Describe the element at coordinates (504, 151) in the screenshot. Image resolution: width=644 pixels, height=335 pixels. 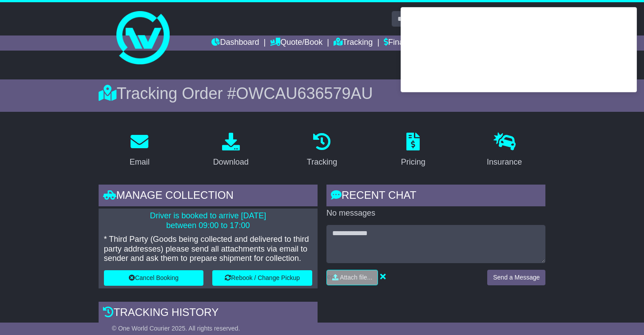
I see `a: Insurance` at that location.